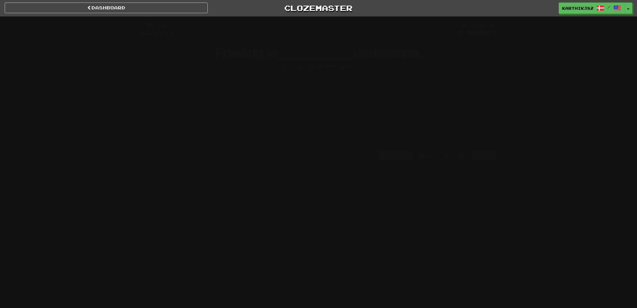 This screenshot has height=308, width=637. What do you see at coordinates (383, 124) in the screenshot?
I see `span: beregninger` at bounding box center [383, 124].